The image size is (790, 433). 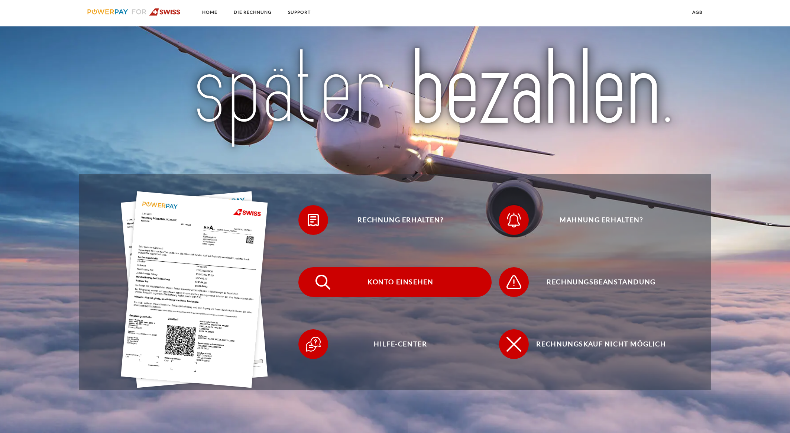 I want to click on span: Mahnung erhalten?, so click(x=601, y=220).